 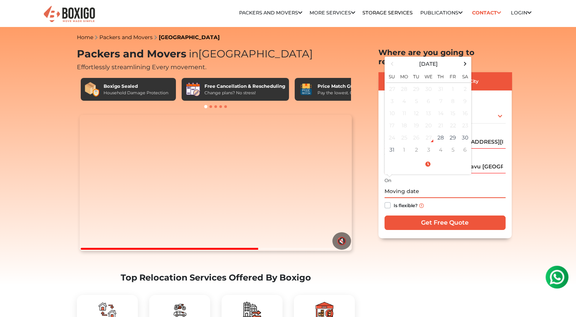 What do you see at coordinates (521, 13) in the screenshot?
I see `a: Login` at bounding box center [521, 13].